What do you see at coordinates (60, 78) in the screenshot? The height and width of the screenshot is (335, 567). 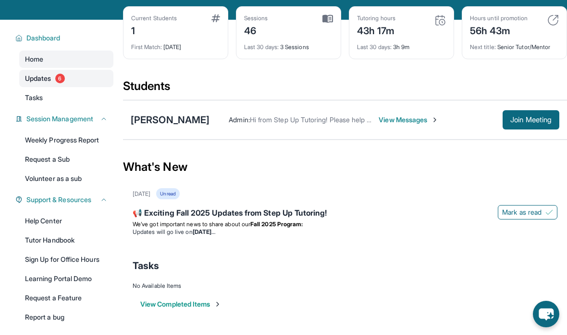 I see `span: 6` at bounding box center [60, 78].